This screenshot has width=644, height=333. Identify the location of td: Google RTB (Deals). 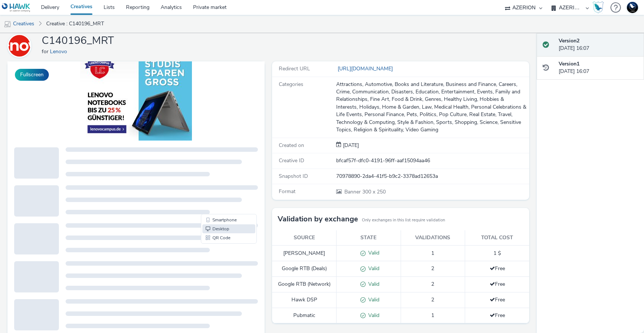
(304, 269).